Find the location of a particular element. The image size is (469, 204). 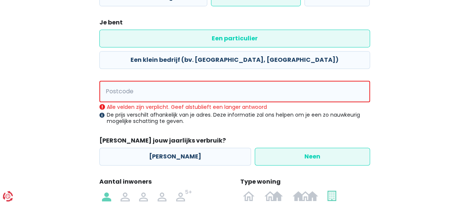

img: 3 personen is located at coordinates (144, 196).